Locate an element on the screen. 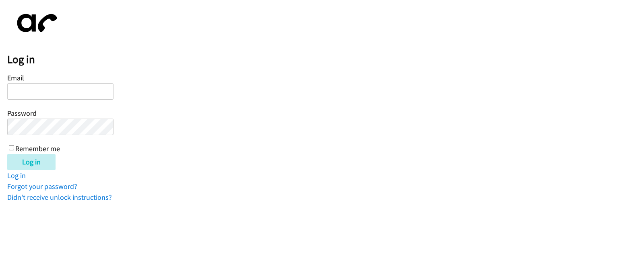 The image size is (644, 277). h2: Log in is located at coordinates (326, 60).